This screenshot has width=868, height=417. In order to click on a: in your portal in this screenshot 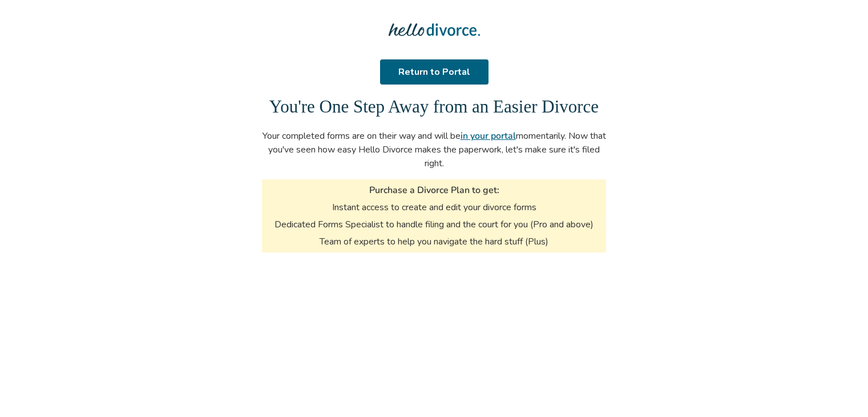, I will do `click(488, 136)`.